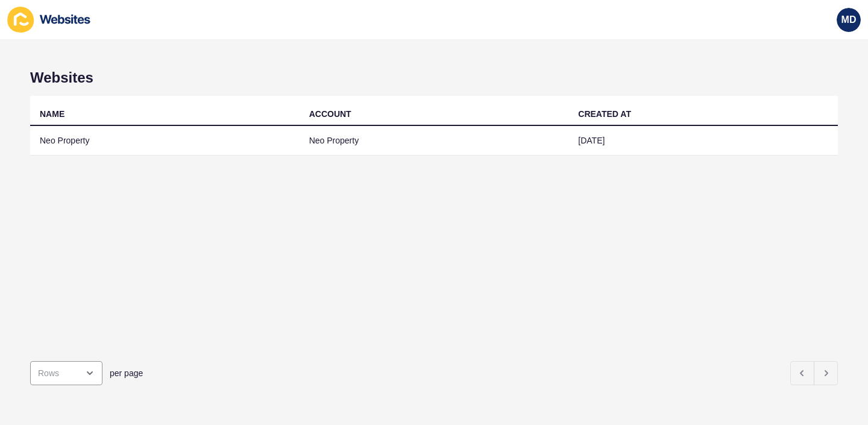 The height and width of the screenshot is (425, 868). Describe the element at coordinates (52, 114) in the screenshot. I see `div: NAME` at that location.